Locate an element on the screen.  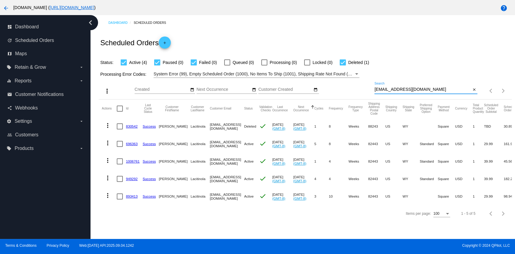
mat-icon: date_range is located at coordinates (315, 90).